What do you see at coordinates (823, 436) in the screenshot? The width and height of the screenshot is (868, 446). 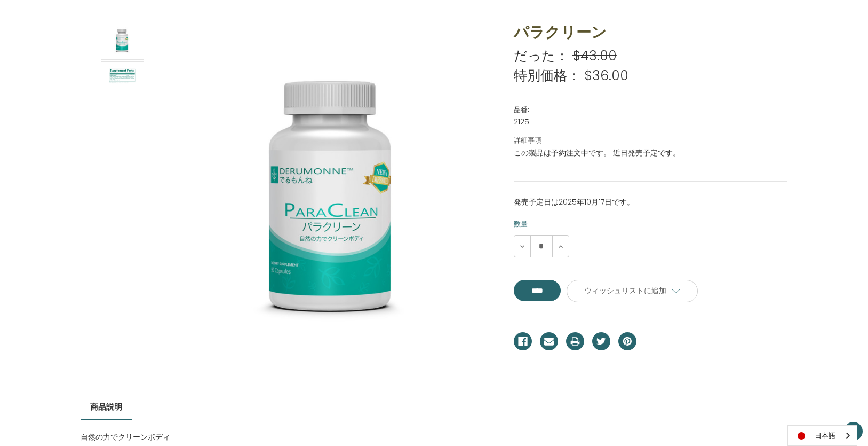 I see `div: Language` at bounding box center [823, 436].